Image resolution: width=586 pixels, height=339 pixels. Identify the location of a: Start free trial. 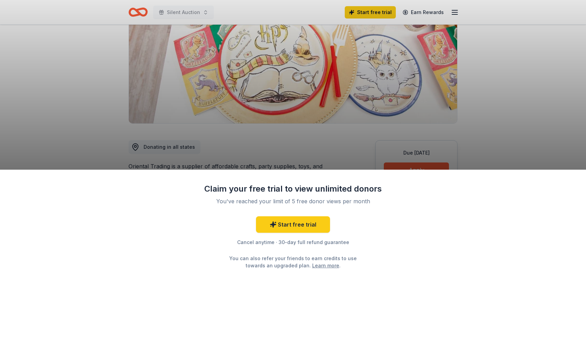
(293, 224).